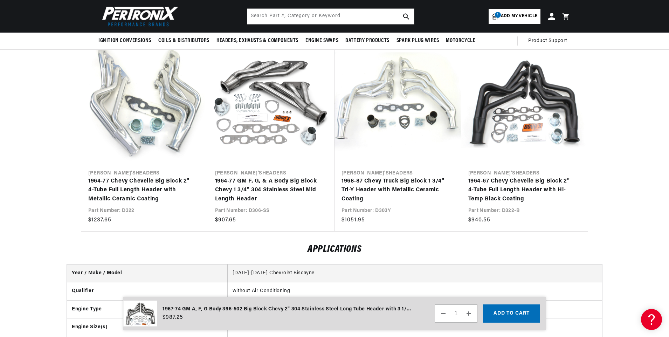 Image resolution: width=669 pixels, height=337 pixels. What do you see at coordinates (288, 309) in the screenshot?
I see `div: 1967-74 GM A, F, G Body 396-502 Big Block Chevy 2" 304 Stainless Steel Long Tube Header with 3 1/...` at bounding box center [288, 309].